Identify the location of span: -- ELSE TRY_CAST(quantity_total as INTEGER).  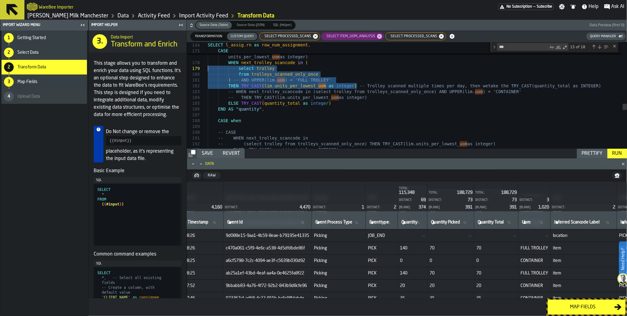
(278, 149).